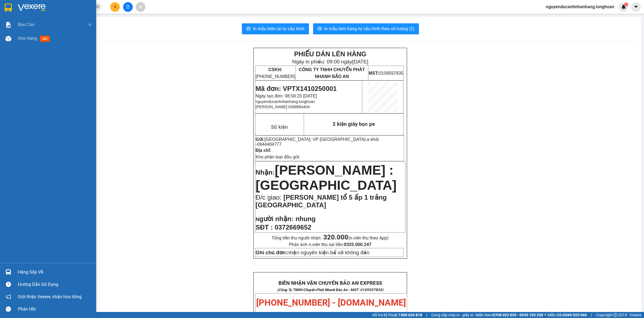 The image size is (644, 318). Describe the element at coordinates (330, 54) in the screenshot. I see `strong: PHIẾU DÁN LÊN HÀNG` at that location.